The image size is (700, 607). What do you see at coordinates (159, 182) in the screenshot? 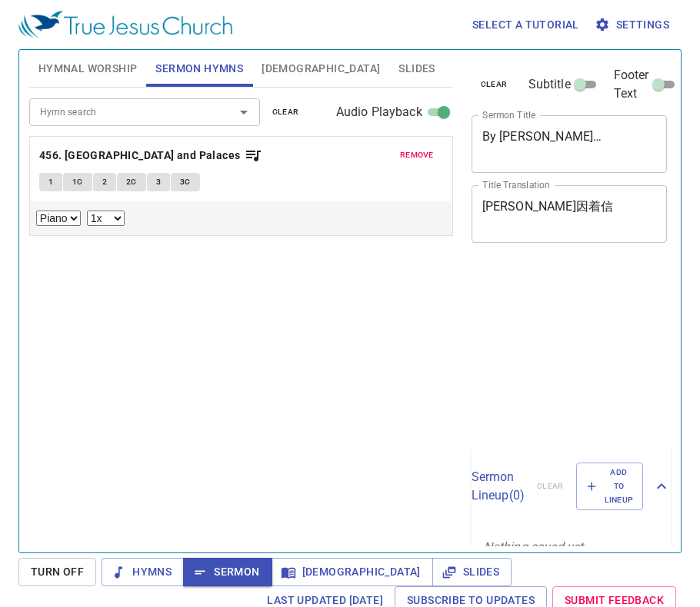
I see `span: 3` at bounding box center [159, 182].